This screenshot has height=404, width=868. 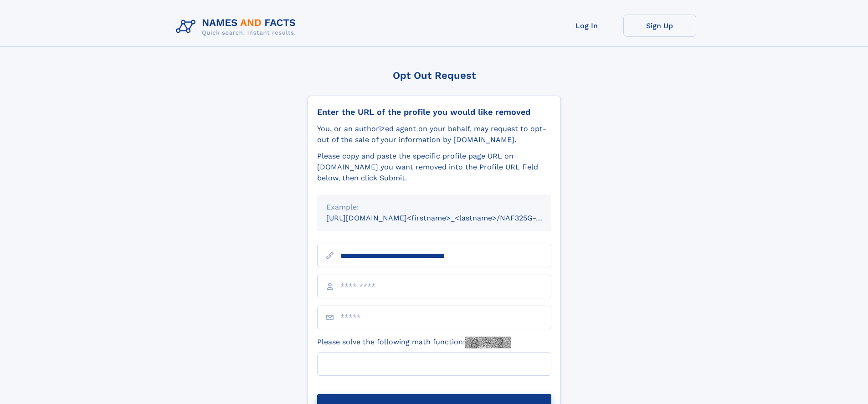 I want to click on div: Opt Out Request, so click(x=434, y=75).